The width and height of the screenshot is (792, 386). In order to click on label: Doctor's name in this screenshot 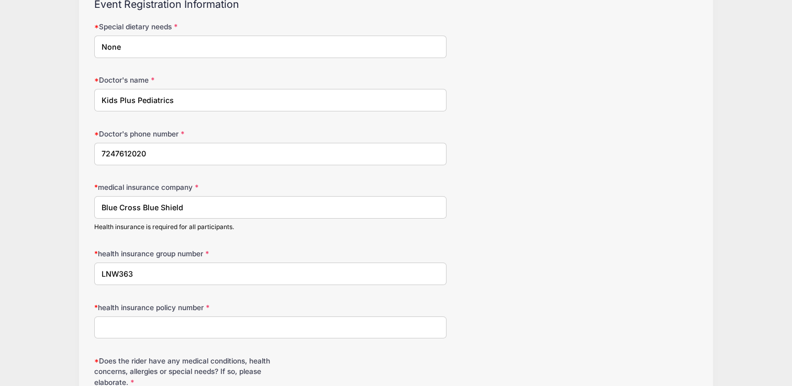, I will do `click(195, 80)`.